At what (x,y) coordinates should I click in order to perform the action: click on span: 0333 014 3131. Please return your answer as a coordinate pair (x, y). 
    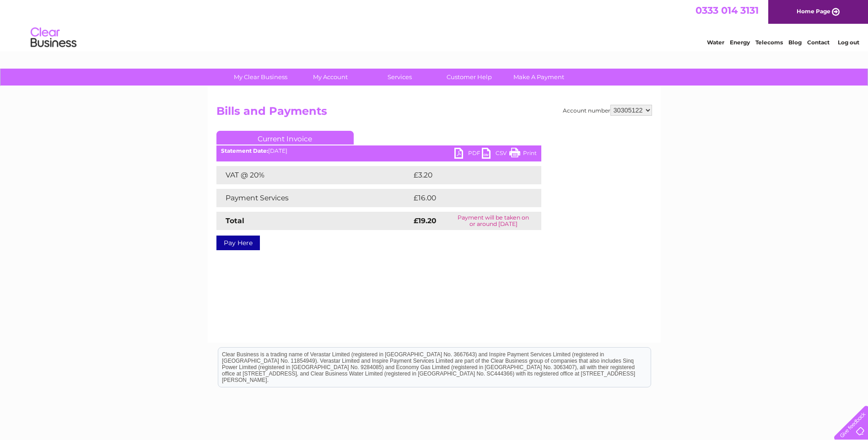
    Looking at the image, I should click on (727, 10).